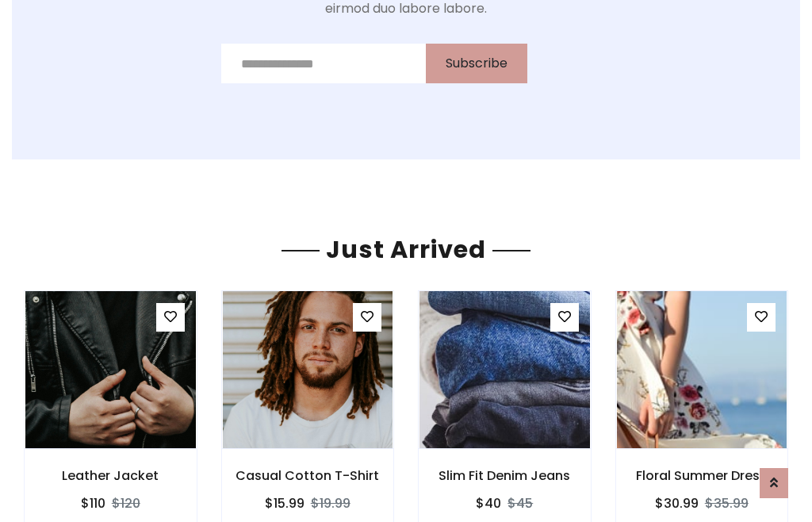 The width and height of the screenshot is (812, 522). Describe the element at coordinates (406, 249) in the screenshot. I see `span: Just Arrived` at that location.